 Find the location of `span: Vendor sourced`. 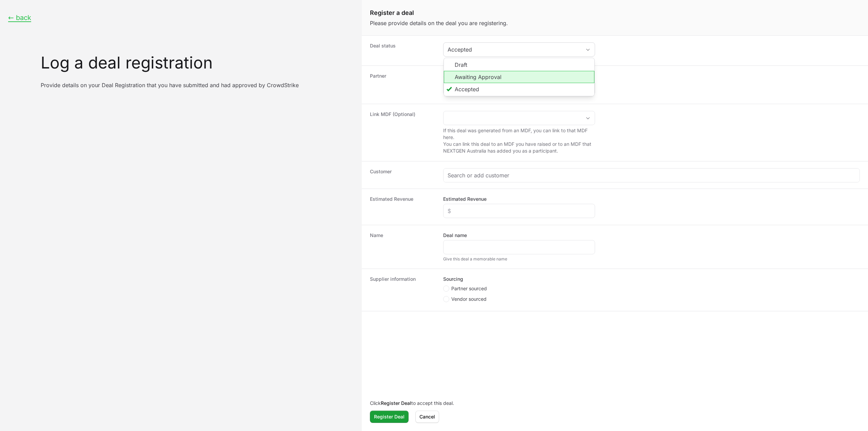

span: Vendor sourced is located at coordinates (469, 300).